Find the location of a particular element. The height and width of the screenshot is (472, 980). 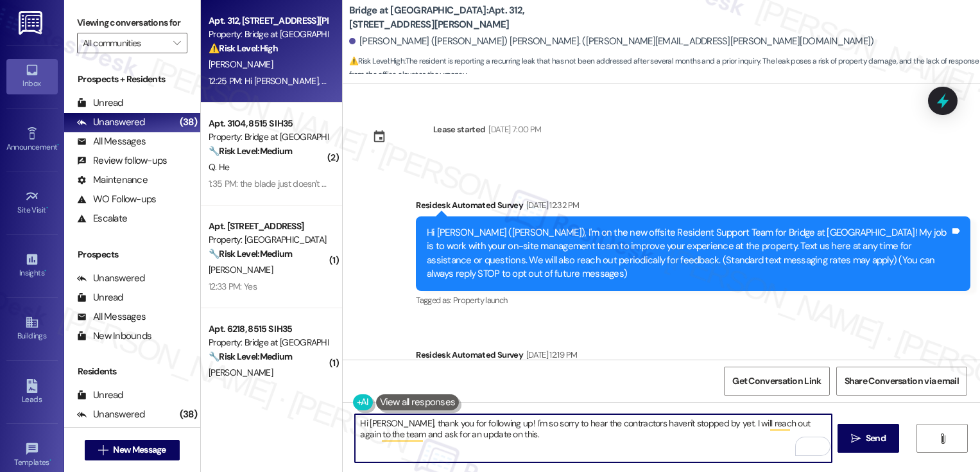

span: Property launch is located at coordinates (480, 300).